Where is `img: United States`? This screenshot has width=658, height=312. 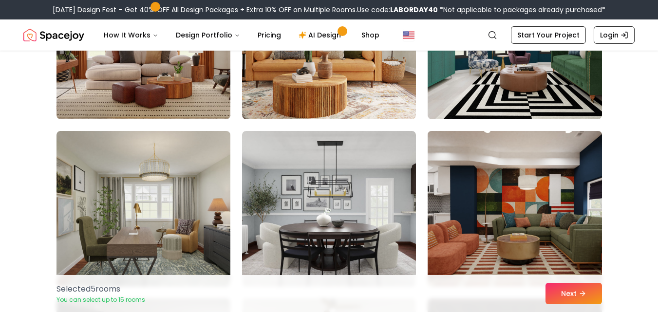 img: United States is located at coordinates (409, 35).